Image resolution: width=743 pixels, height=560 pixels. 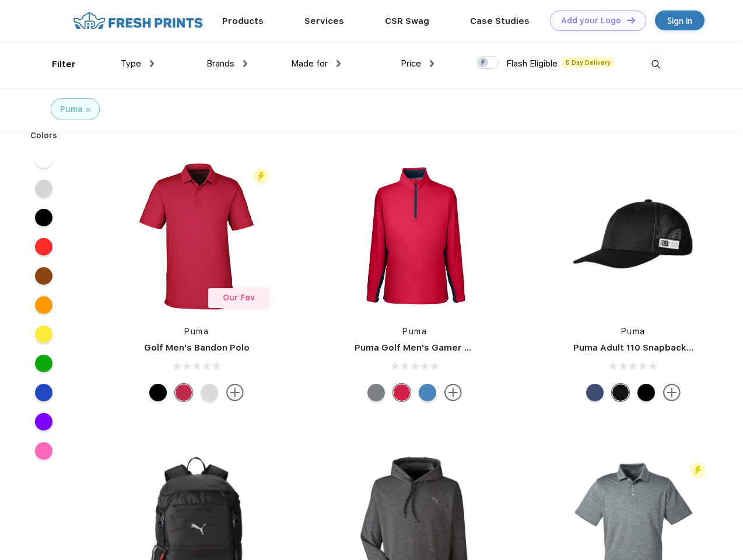 I want to click on div: Pma Blk Pma Blk, so click(x=646, y=392).